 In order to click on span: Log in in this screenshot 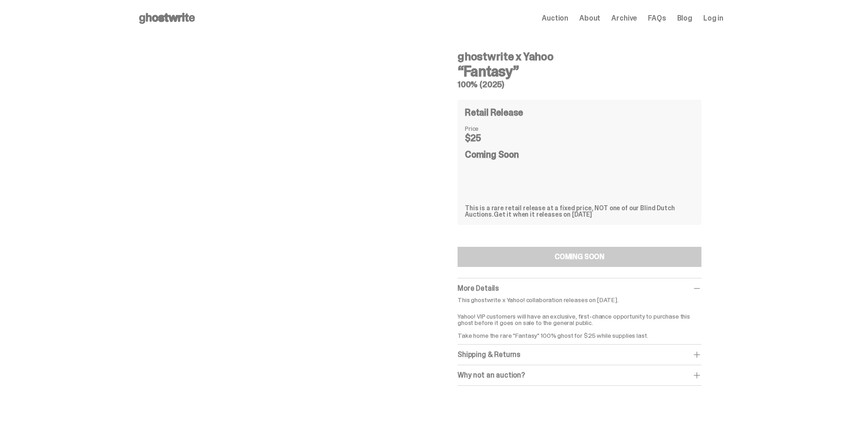, I will do `click(713, 18)`.